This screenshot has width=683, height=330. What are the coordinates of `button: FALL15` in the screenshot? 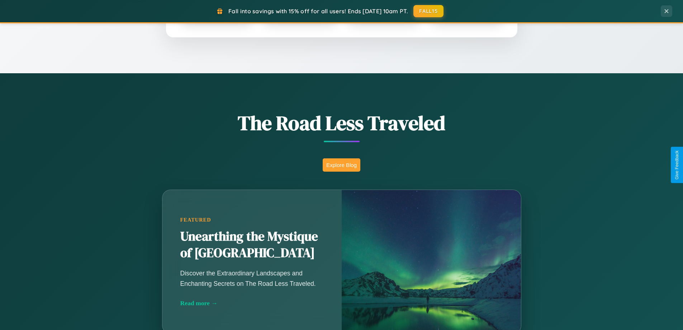 It's located at (429, 11).